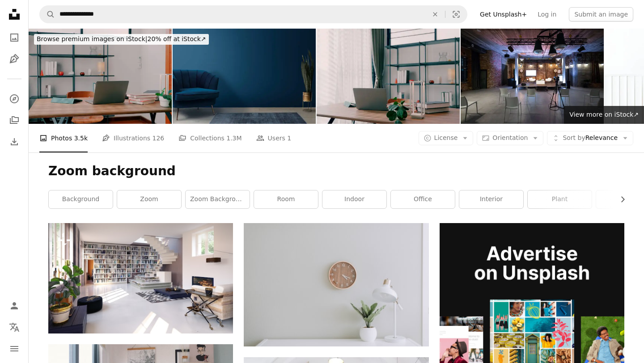 The image size is (644, 363). Describe the element at coordinates (244, 76) in the screenshot. I see `img: Retro living room interior design` at that location.